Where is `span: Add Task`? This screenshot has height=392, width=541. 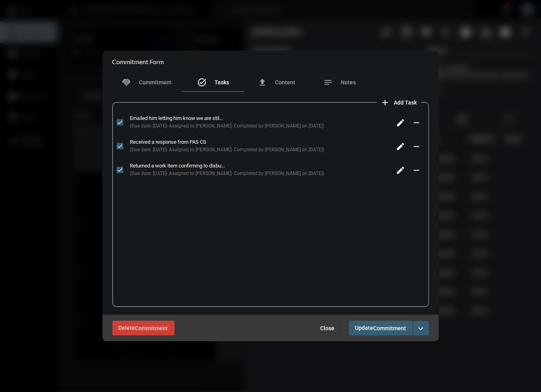
span: Add Task is located at coordinates (406, 102).